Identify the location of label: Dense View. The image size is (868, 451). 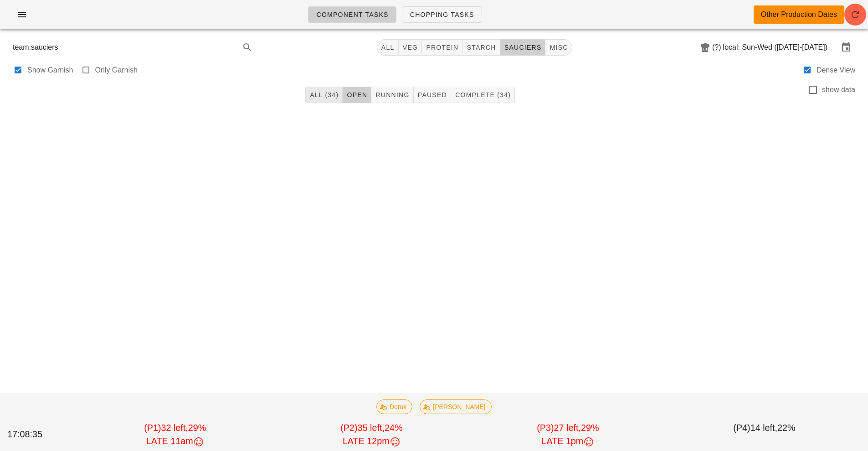
(836, 70).